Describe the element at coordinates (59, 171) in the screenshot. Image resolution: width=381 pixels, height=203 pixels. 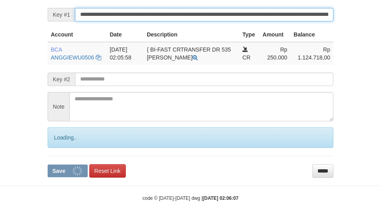
I see `span: Save` at that location.